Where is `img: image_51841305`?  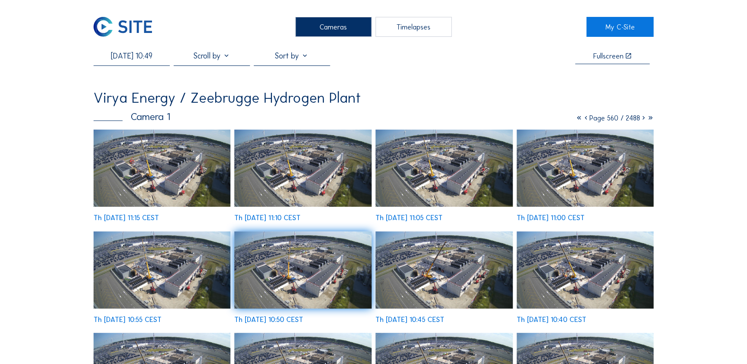 img: image_51841305 is located at coordinates (444, 270).